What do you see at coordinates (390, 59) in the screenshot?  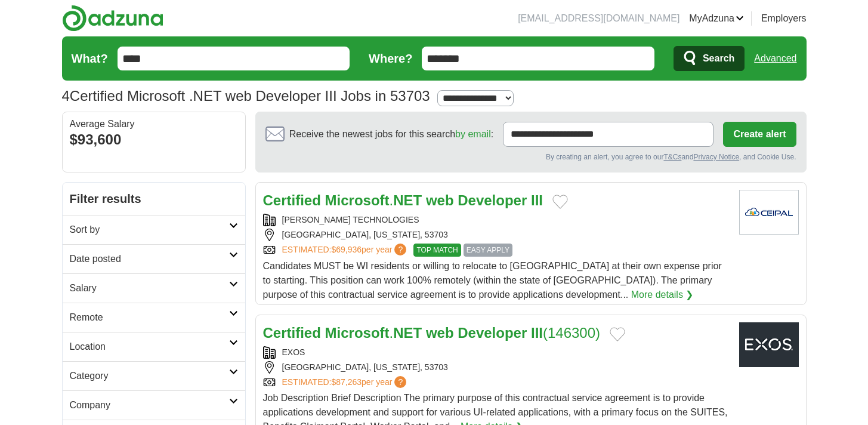 I see `label: Where?` at bounding box center [390, 59].